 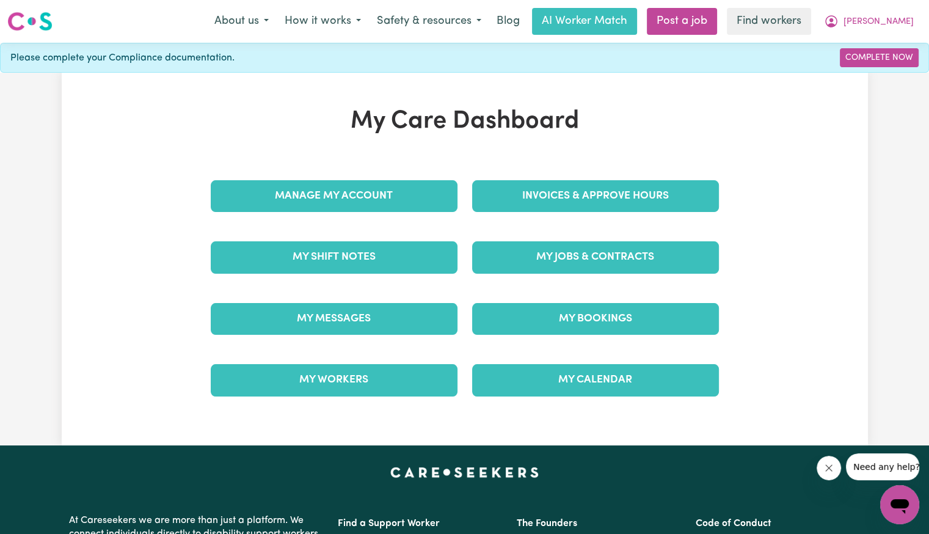 What do you see at coordinates (334, 319) in the screenshot?
I see `a: My Messages` at bounding box center [334, 319].